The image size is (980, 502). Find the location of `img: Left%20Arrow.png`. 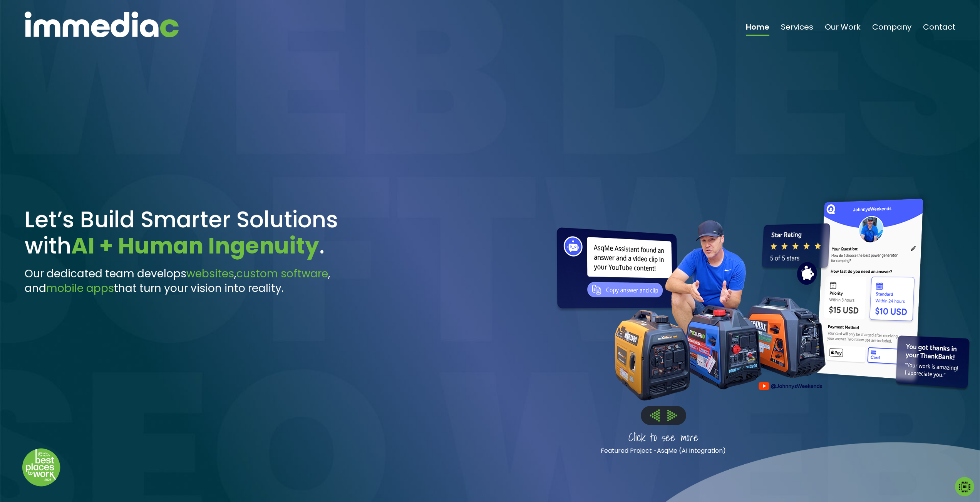

img: Left%20Arrow.png is located at coordinates (654, 415).